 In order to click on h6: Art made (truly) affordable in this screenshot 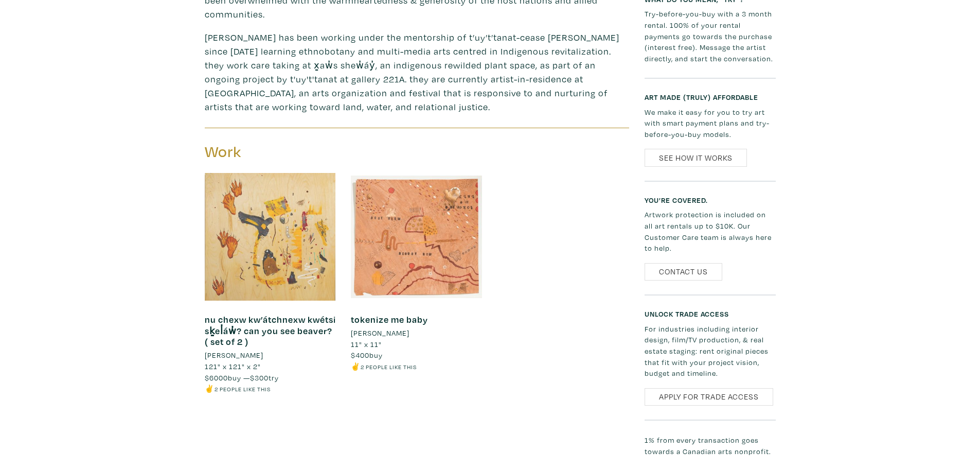, I will do `click(710, 96)`.